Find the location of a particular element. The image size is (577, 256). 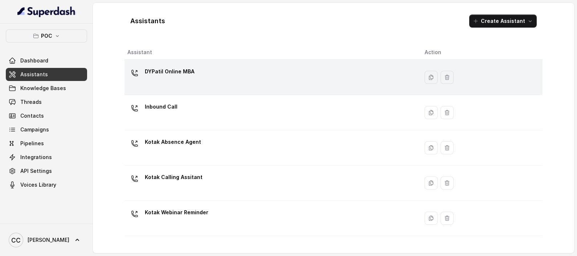

p: Inbound Call is located at coordinates (161, 107).